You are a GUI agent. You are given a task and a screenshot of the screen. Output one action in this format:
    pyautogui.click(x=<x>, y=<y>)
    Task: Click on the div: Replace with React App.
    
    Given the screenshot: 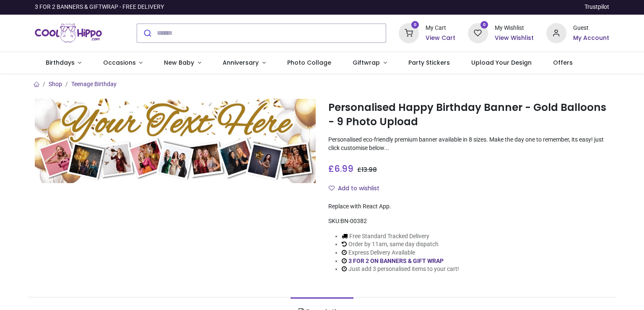 What is the action you would take?
    pyautogui.click(x=469, y=207)
    